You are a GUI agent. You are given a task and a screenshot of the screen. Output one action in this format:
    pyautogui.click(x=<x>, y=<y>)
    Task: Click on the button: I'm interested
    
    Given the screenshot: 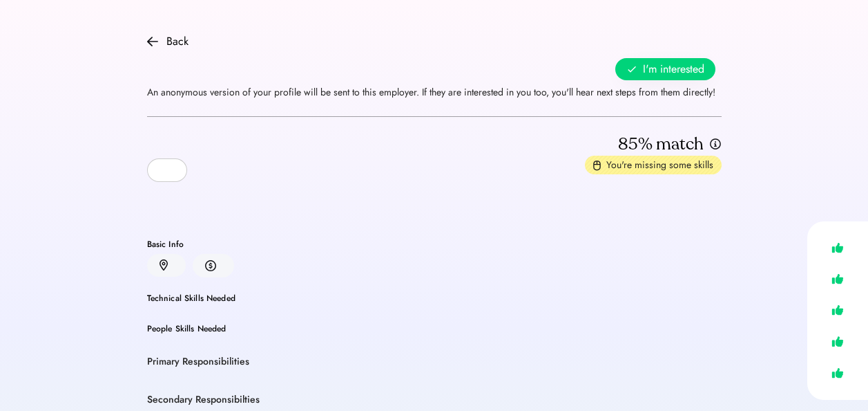 What is the action you would take?
    pyautogui.click(x=665, y=69)
    